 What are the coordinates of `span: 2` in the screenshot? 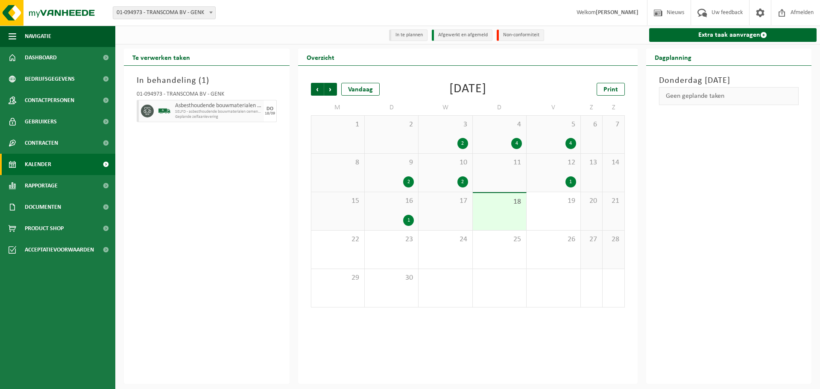 It's located at (391, 125).